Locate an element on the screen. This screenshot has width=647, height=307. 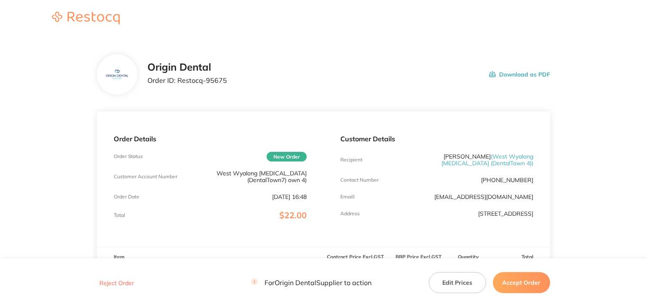
p: Order Status is located at coordinates (128, 157).